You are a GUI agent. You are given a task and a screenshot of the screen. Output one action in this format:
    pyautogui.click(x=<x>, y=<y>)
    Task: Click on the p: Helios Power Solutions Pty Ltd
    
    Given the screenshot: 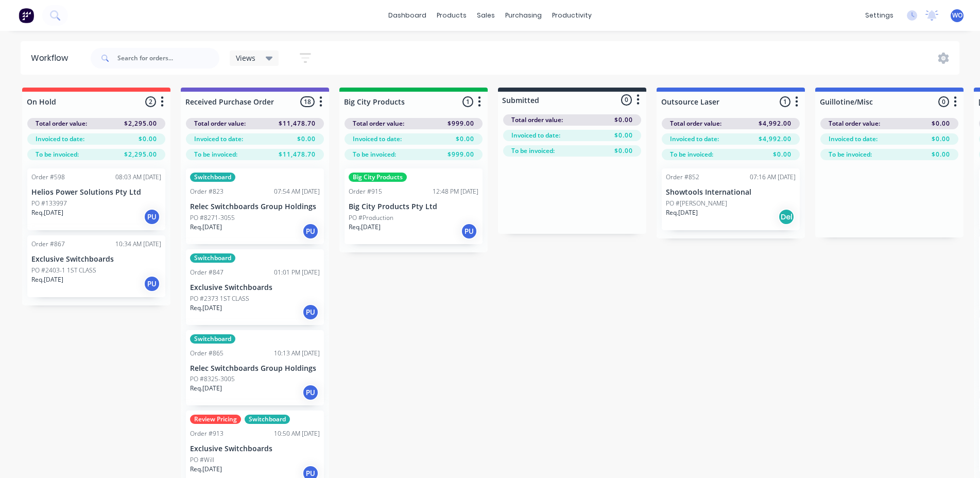 What is the action you would take?
    pyautogui.click(x=96, y=192)
    